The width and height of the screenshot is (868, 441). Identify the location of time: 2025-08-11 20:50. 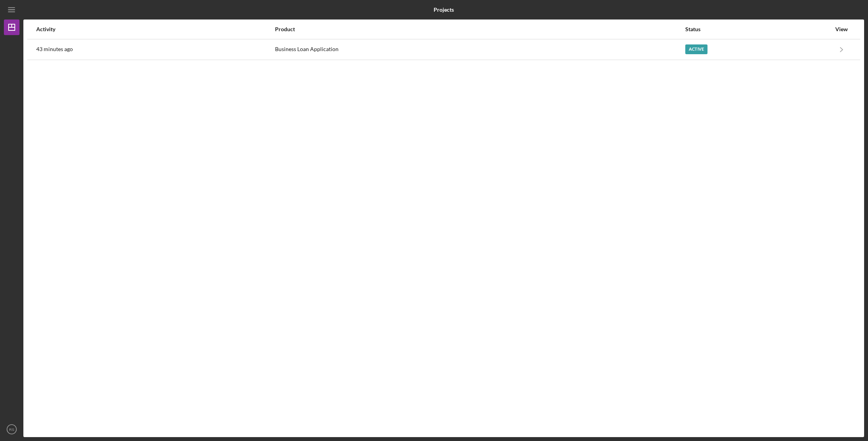
(55, 49).